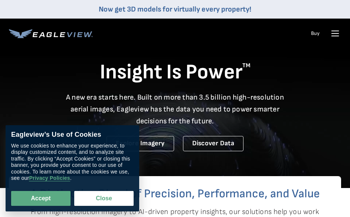 This screenshot has height=217, width=350. Describe the element at coordinates (175, 194) in the screenshot. I see `h2: A Distinctive Blend of Precision, Performance, and Value` at that location.